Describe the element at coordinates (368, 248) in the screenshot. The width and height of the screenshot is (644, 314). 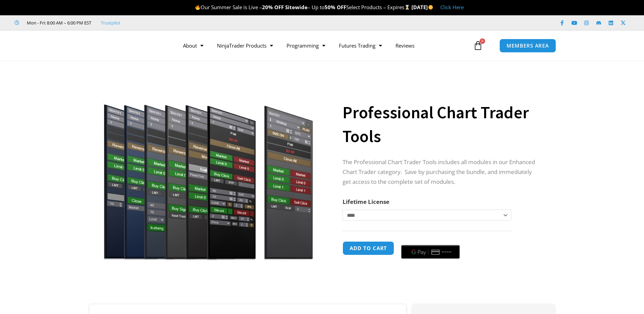
I see `button: Add to cart` at that location.